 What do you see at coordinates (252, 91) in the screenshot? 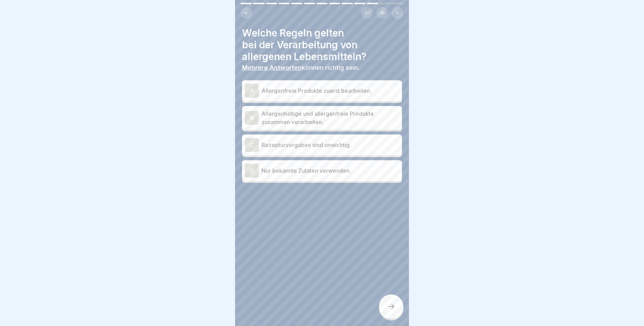
I see `div: A` at bounding box center [252, 91].